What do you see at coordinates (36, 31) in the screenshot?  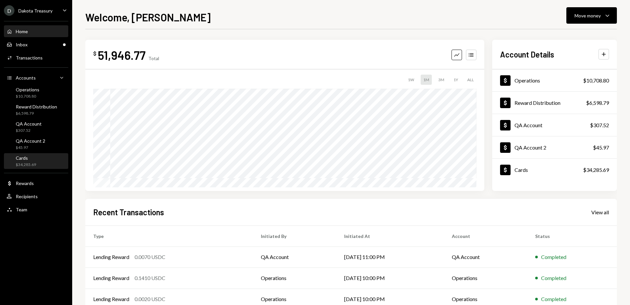 I see `a: Home` at bounding box center [36, 31].